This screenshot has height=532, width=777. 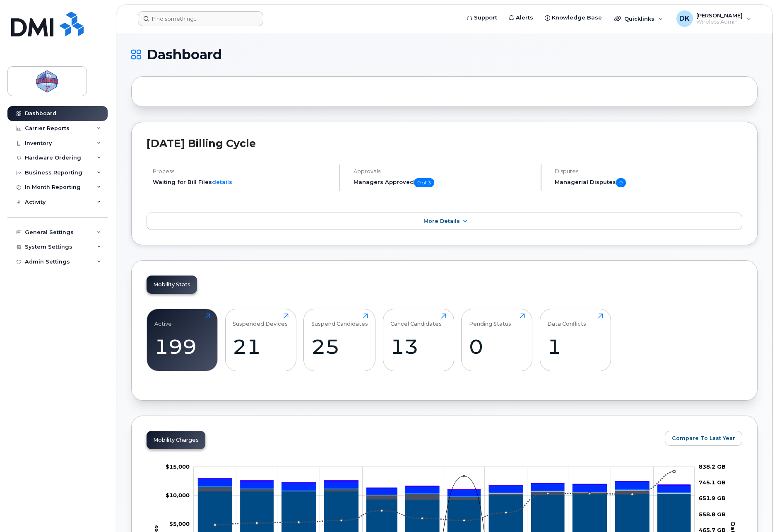 What do you see at coordinates (182, 340) in the screenshot?
I see `a: Active199` at bounding box center [182, 340].